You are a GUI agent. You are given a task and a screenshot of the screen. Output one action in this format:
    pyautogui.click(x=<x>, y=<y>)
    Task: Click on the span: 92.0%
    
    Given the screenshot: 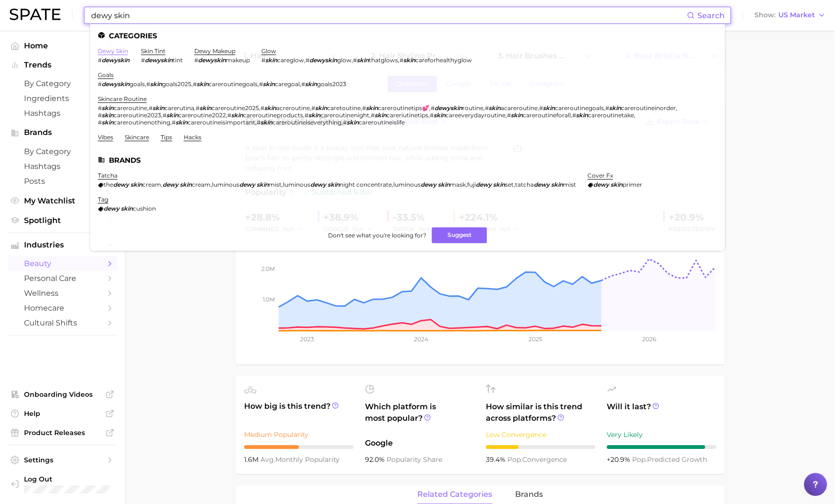 What is the action you would take?
    pyautogui.click(x=375, y=460)
    